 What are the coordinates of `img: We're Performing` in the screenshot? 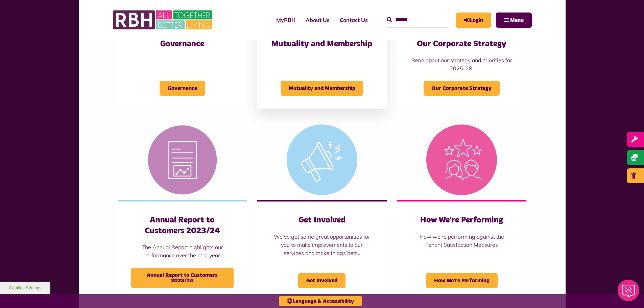 It's located at (461, 160).